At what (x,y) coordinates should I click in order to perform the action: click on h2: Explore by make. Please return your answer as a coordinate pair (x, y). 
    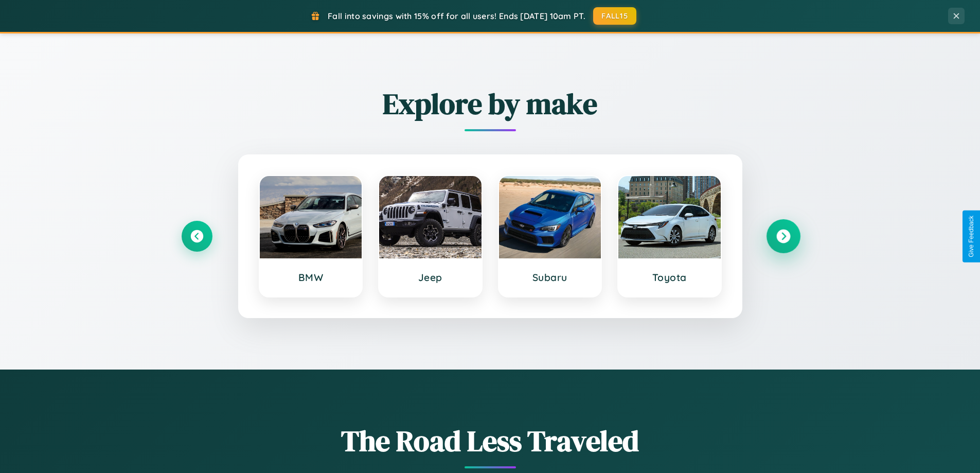
    Looking at the image, I should click on (490, 103).